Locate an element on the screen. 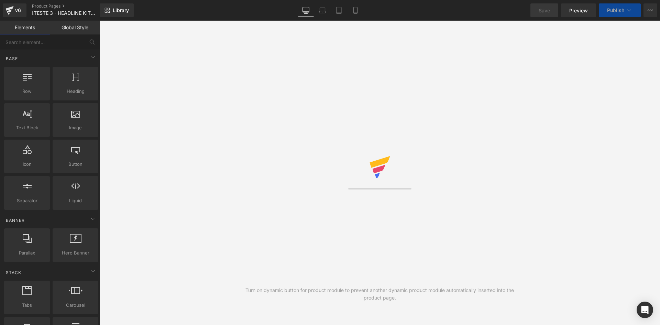 This screenshot has height=325, width=660. a: Desktop is located at coordinates (306, 10).